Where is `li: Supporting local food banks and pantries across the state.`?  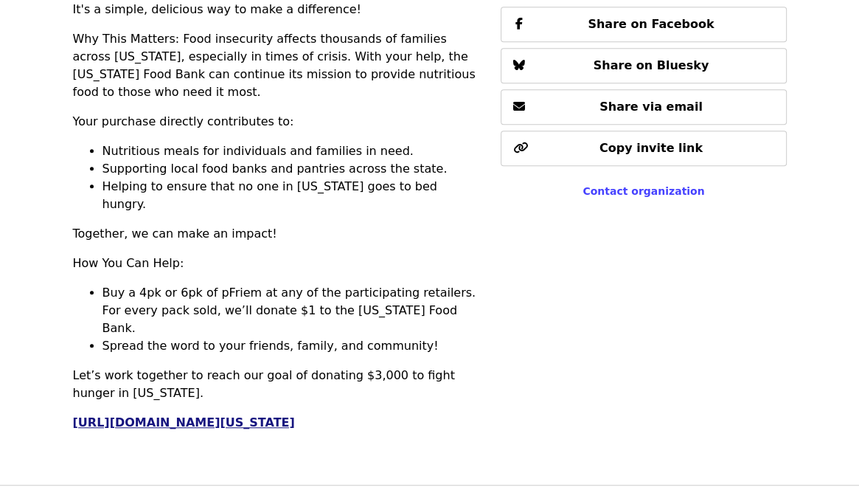
li: Supporting local food banks and pantries across the state. is located at coordinates (293, 169).